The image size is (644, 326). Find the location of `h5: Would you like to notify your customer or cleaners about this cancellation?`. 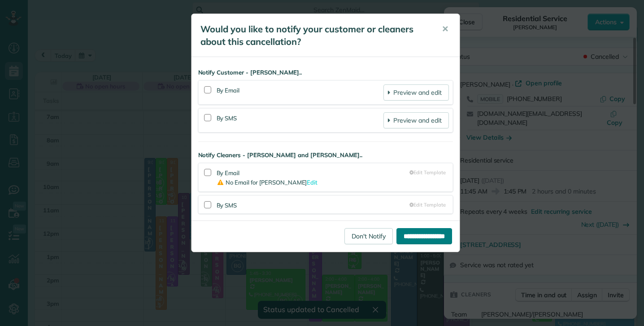

h5: Would you like to notify your customer or cleaners about this cancellation? is located at coordinates (315, 35).